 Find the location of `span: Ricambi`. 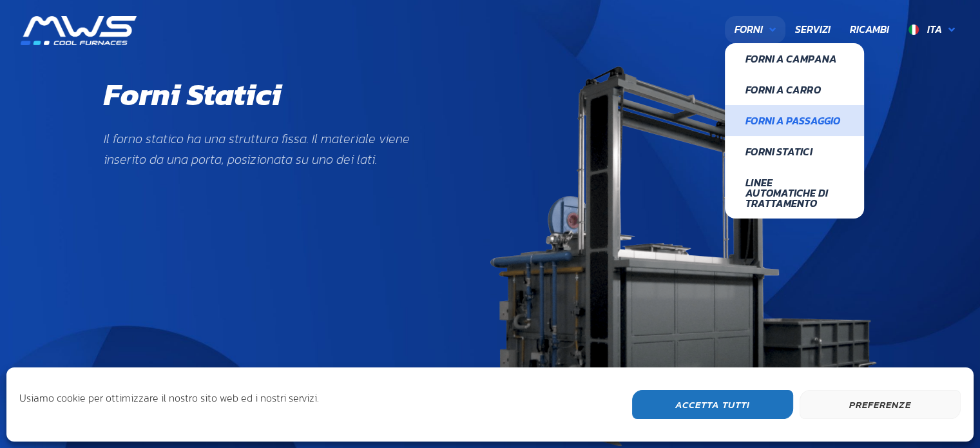

span: Ricambi is located at coordinates (869, 30).